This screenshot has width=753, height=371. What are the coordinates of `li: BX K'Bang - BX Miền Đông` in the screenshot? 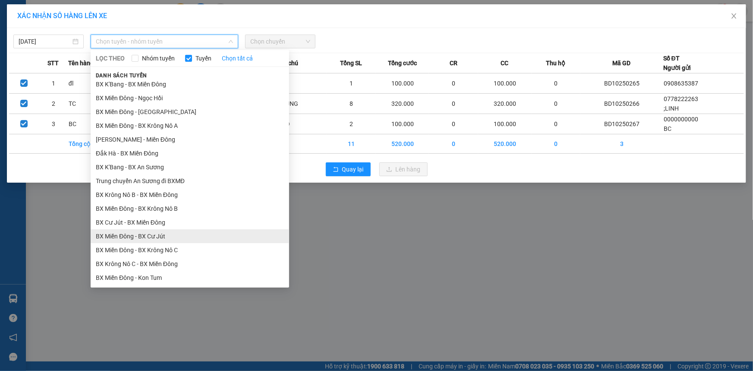 It's located at (190, 84).